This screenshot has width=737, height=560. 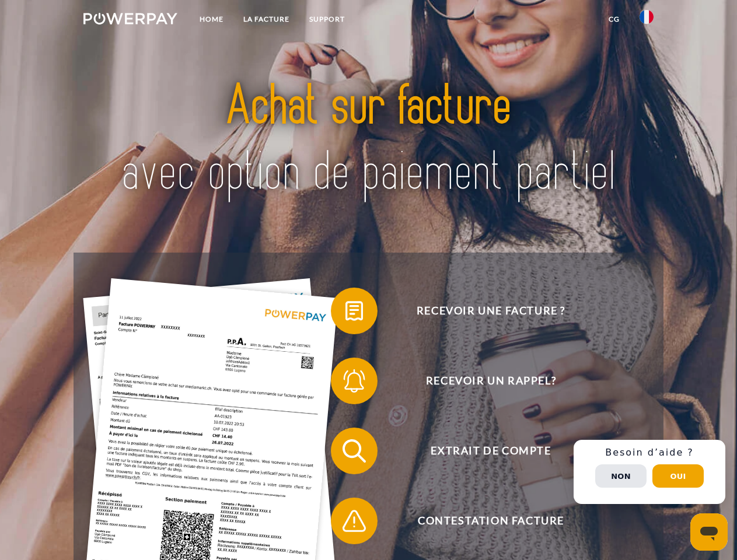 I want to click on img: qb_bell.svg, so click(x=354, y=381).